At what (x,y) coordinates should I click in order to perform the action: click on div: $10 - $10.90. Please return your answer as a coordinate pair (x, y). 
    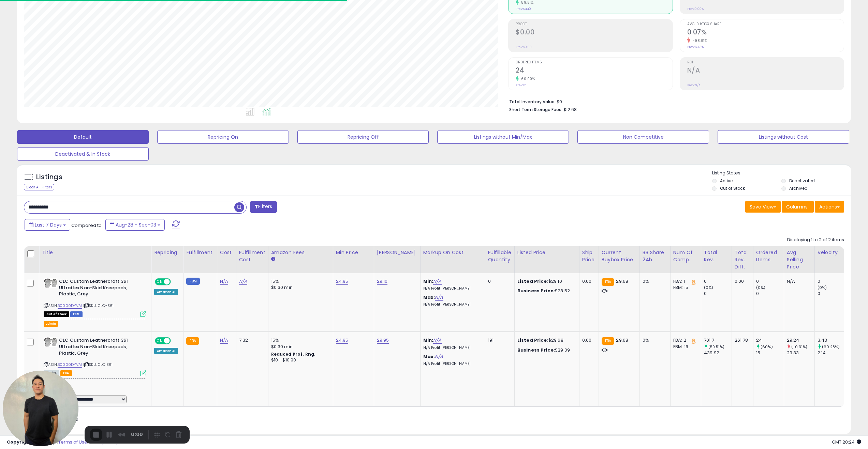
    Looking at the image, I should click on (299, 360).